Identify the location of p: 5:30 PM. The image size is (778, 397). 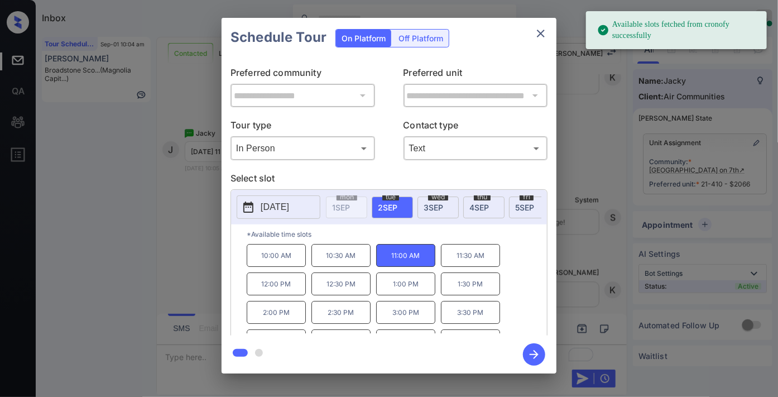
(470, 340).